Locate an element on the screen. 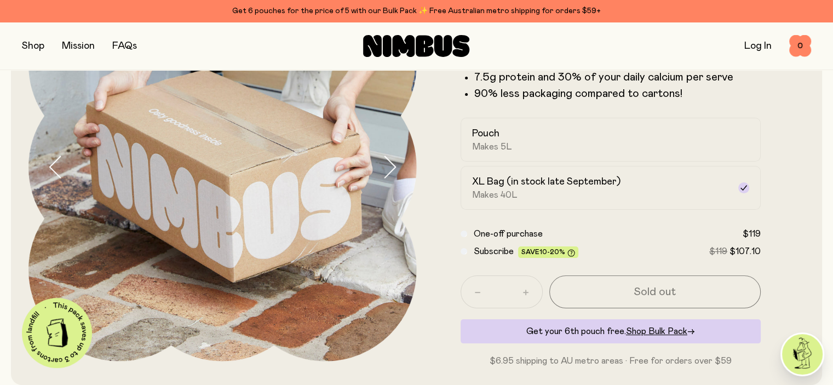  span: Subscribe is located at coordinates (493, 251).